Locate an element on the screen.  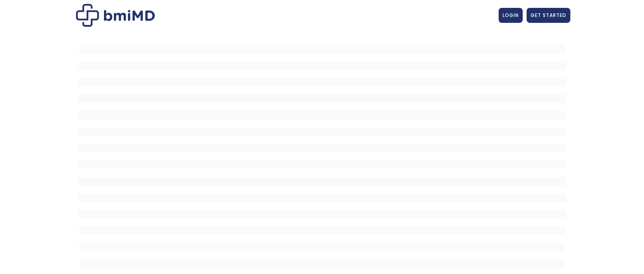
a: LOGIN is located at coordinates (510, 16).